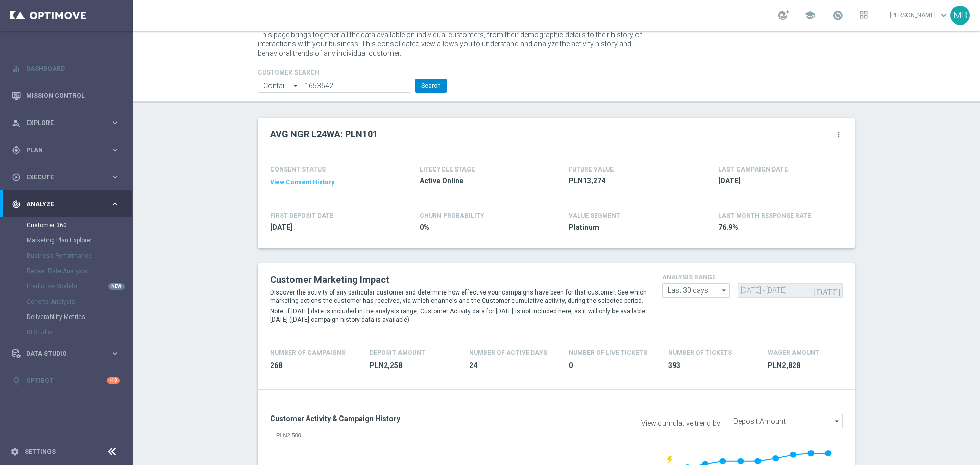  Describe the element at coordinates (302, 183) in the screenshot. I see `button: View Consent History` at that location.